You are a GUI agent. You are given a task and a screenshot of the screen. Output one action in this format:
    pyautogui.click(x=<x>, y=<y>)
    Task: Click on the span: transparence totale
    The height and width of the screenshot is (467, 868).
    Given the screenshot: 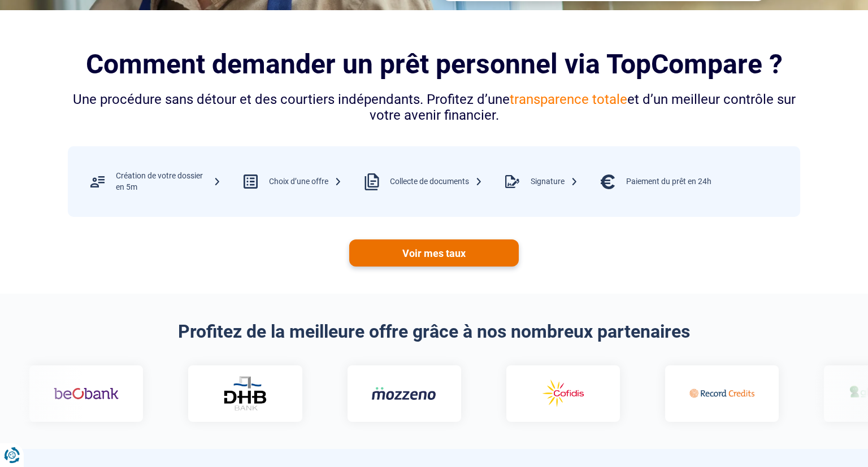 What is the action you would take?
    pyautogui.click(x=568, y=99)
    